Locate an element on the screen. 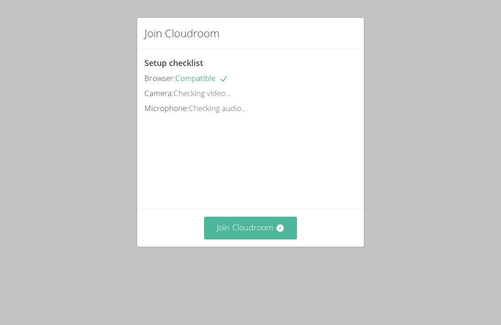 The image size is (501, 325). span: Microphone: is located at coordinates (166, 108).